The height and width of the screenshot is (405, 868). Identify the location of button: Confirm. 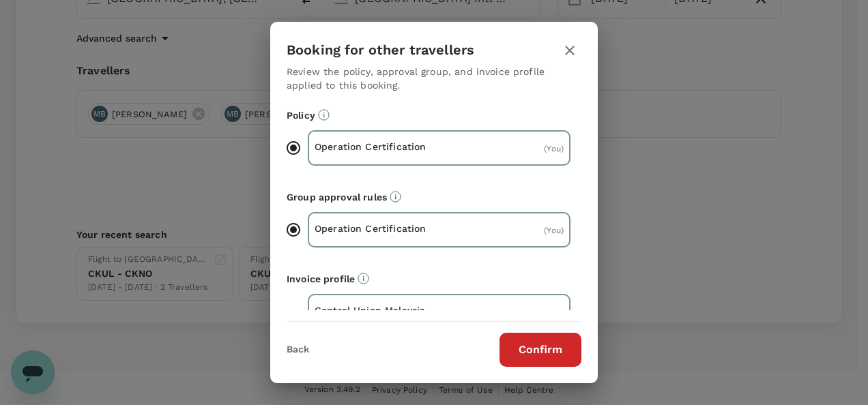
(540, 350).